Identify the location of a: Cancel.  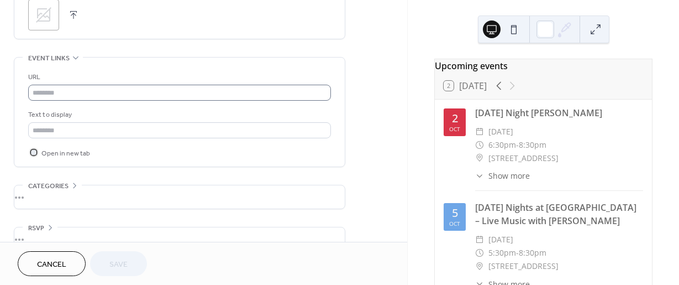
(51, 263).